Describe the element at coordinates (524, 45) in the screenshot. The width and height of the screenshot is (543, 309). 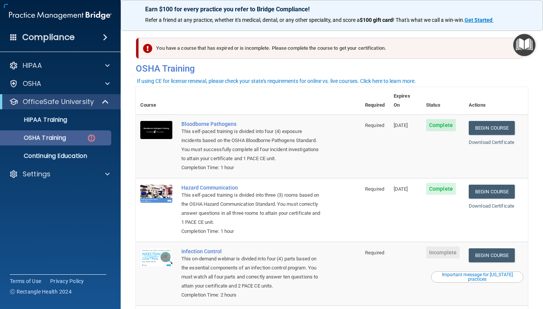
I see `button: Open Resource Center` at that location.